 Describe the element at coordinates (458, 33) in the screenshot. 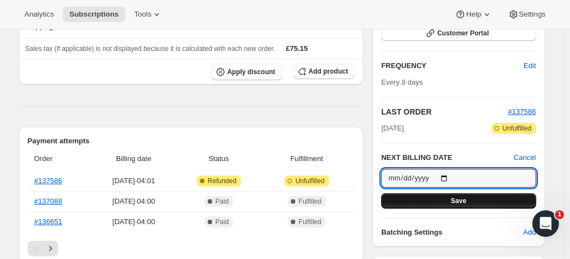

I see `button: Customer Portal` at that location.